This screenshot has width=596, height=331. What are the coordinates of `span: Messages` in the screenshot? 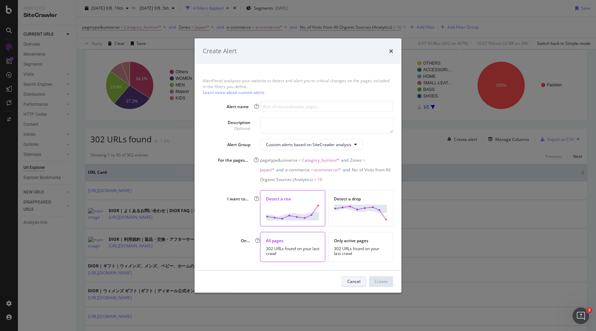 It's located at (69, 235).